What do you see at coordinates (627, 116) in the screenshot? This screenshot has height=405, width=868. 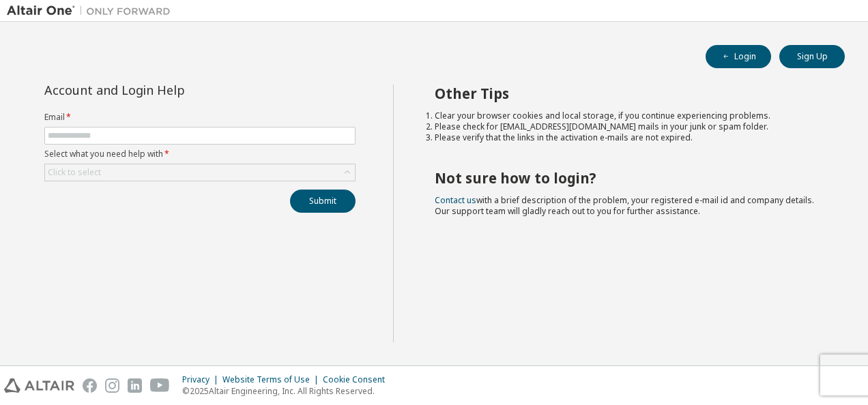 I see `li: Clear your browser cookies and local storage, if you continue experiencing problems.` at bounding box center [627, 116].